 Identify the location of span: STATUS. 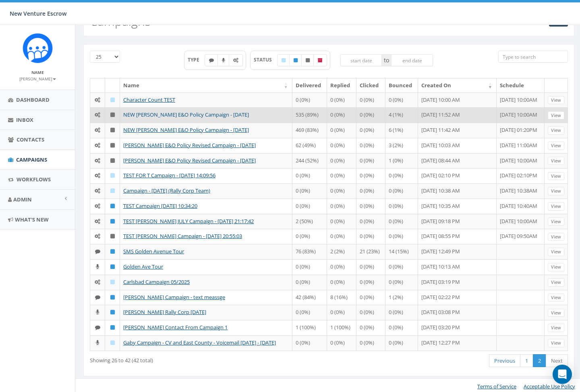
(265, 60).